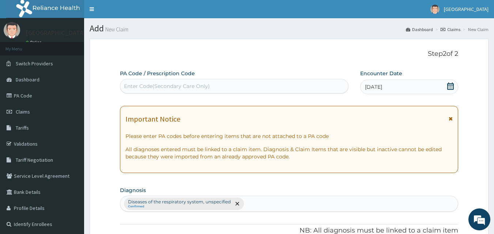  I want to click on span: Tariff Negotiation, so click(34, 160).